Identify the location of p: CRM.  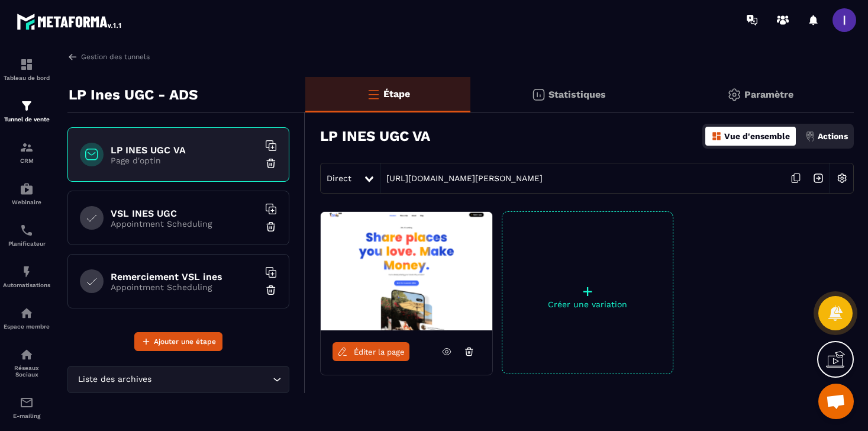
(27, 161).